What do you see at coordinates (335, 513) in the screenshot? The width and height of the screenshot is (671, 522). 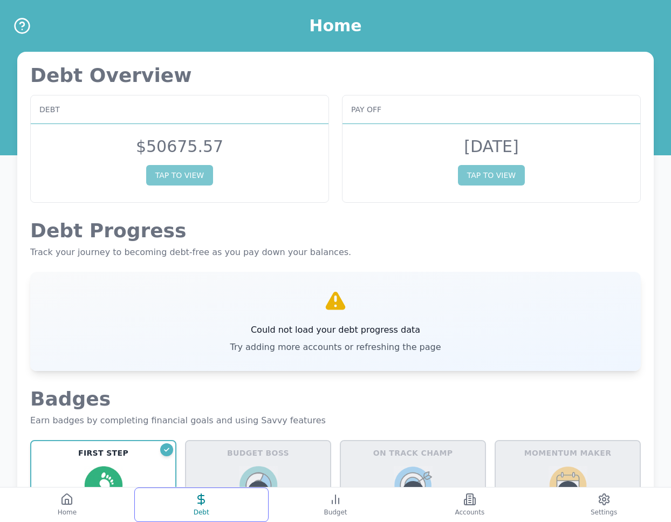 I see `span: Budget` at bounding box center [335, 513].